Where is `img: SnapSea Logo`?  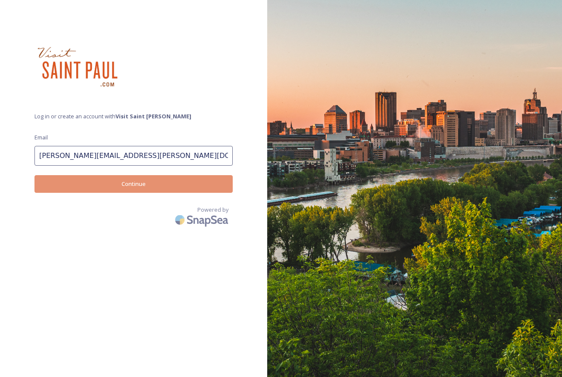 img: SnapSea Logo is located at coordinates (202, 220).